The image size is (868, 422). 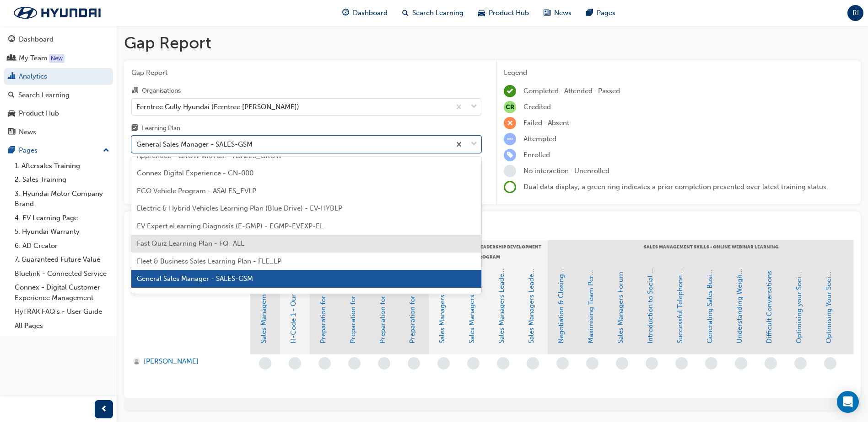 What do you see at coordinates (561, 299) in the screenshot?
I see `a: Negotiation & Closing Skills` at bounding box center [561, 299].